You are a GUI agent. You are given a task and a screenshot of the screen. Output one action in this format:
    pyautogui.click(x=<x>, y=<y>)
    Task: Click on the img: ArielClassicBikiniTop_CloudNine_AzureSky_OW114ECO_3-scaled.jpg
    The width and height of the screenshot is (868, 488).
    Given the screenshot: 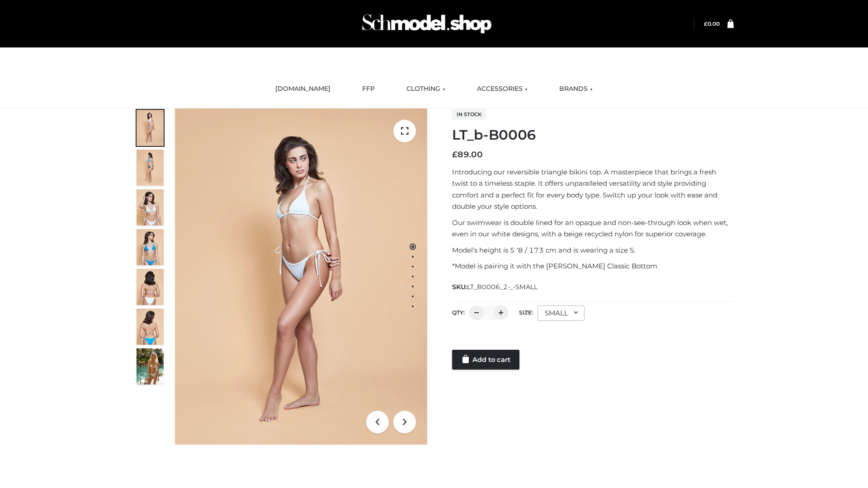 What is the action you would take?
    pyautogui.click(x=150, y=208)
    